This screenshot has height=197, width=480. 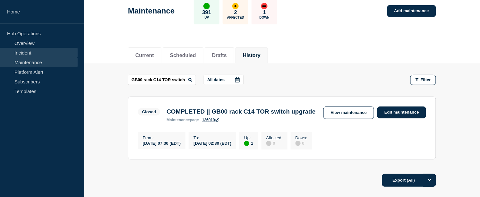 I want to click on a: 136019, so click(x=211, y=120).